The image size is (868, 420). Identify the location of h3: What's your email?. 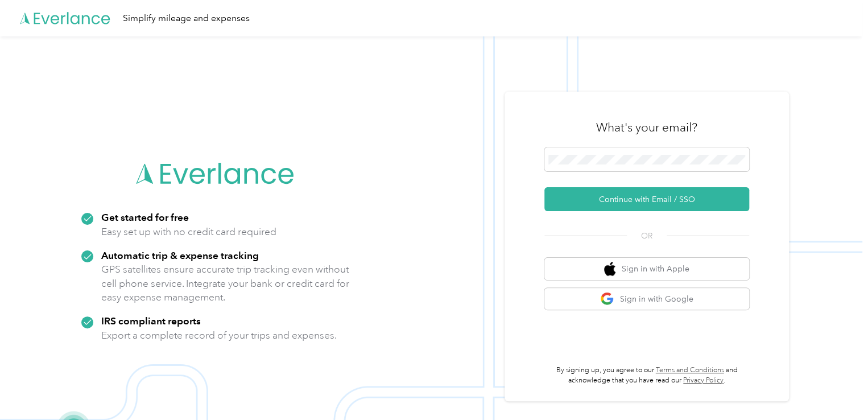
(647, 128).